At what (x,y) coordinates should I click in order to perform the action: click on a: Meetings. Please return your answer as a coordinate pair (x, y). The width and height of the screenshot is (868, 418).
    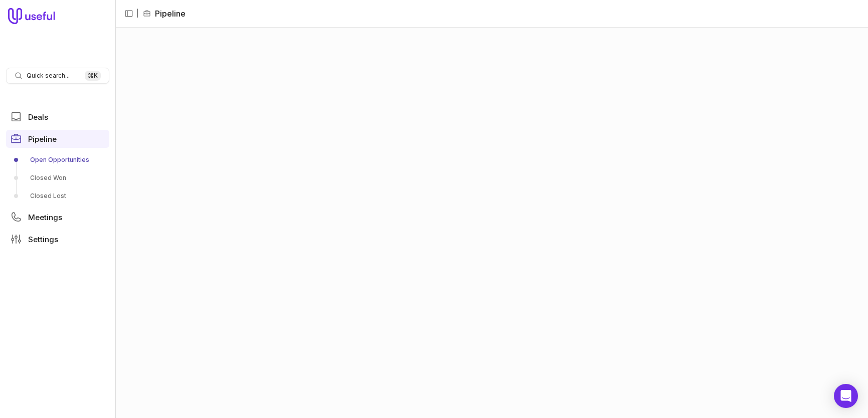
    Looking at the image, I should click on (58, 217).